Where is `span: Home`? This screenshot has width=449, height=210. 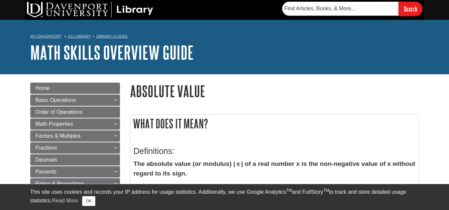
span: Home is located at coordinates (43, 88).